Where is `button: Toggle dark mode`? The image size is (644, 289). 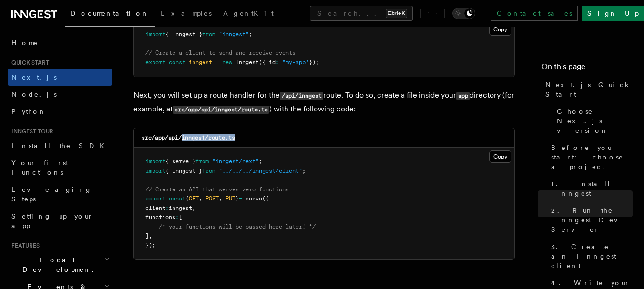 button: Toggle dark mode is located at coordinates (464, 13).